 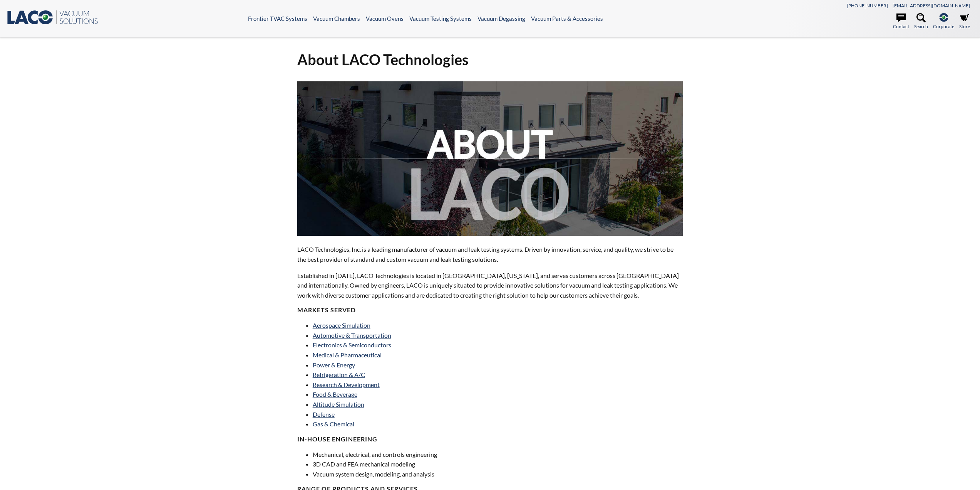 What do you see at coordinates (278, 19) in the screenshot?
I see `a: Frontier TVAC Systems` at bounding box center [278, 19].